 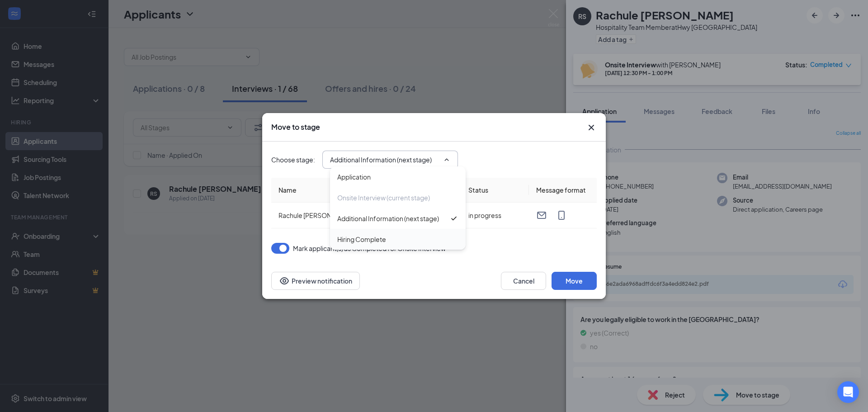 What do you see at coordinates (354, 177) in the screenshot?
I see `div: Application` at bounding box center [354, 177].